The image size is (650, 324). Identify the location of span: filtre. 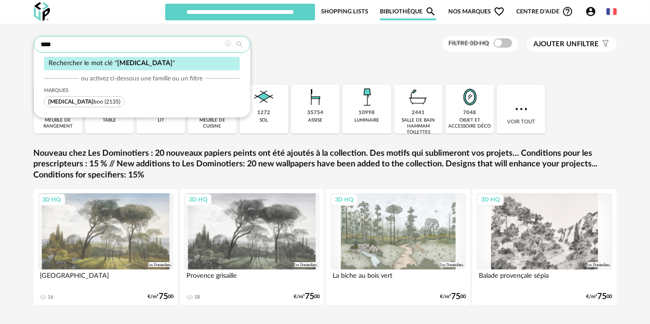
(566, 44).